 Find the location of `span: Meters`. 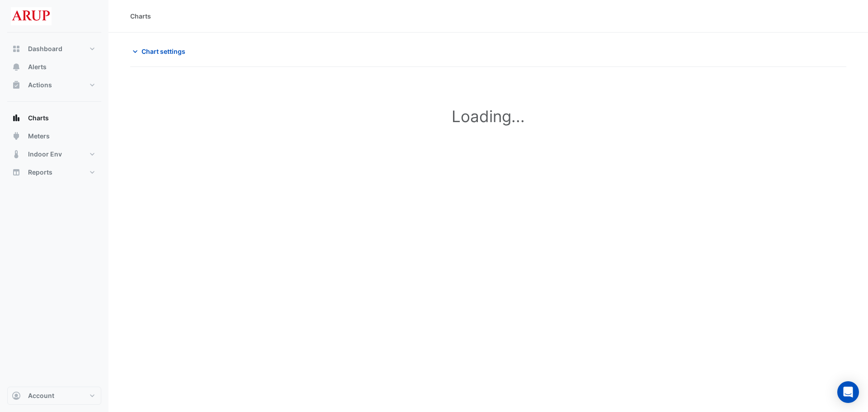

span: Meters is located at coordinates (39, 136).